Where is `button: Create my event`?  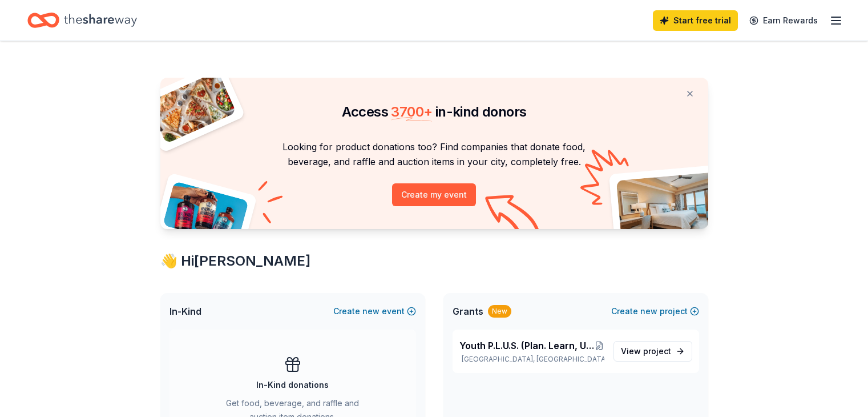 button: Create my event is located at coordinates (434, 195).